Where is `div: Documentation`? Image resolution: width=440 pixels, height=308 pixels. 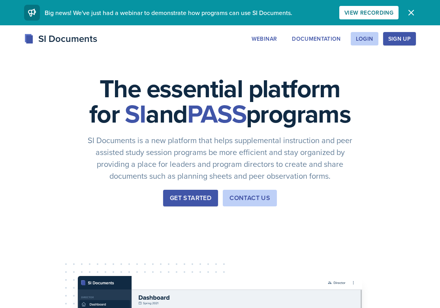 div: Documentation is located at coordinates (316, 39).